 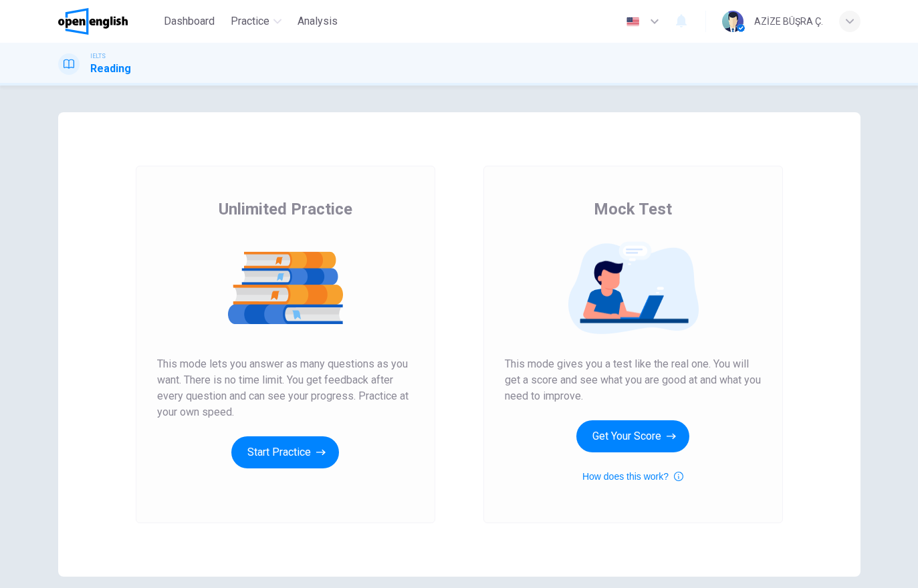 What do you see at coordinates (250, 22) in the screenshot?
I see `span: Practice` at bounding box center [250, 22].